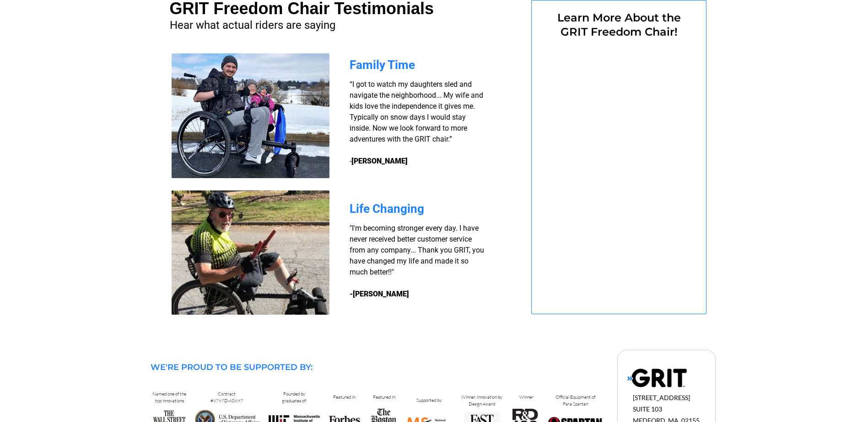  Describe the element at coordinates (575, 401) in the screenshot. I see `span: Official Equipment of Para Spartan` at that location.